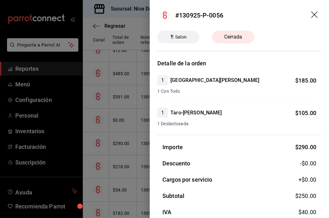 The width and height of the screenshot is (329, 218). Describe the element at coordinates (173, 196) in the screenshot. I see `h3: Subtotal` at that location.